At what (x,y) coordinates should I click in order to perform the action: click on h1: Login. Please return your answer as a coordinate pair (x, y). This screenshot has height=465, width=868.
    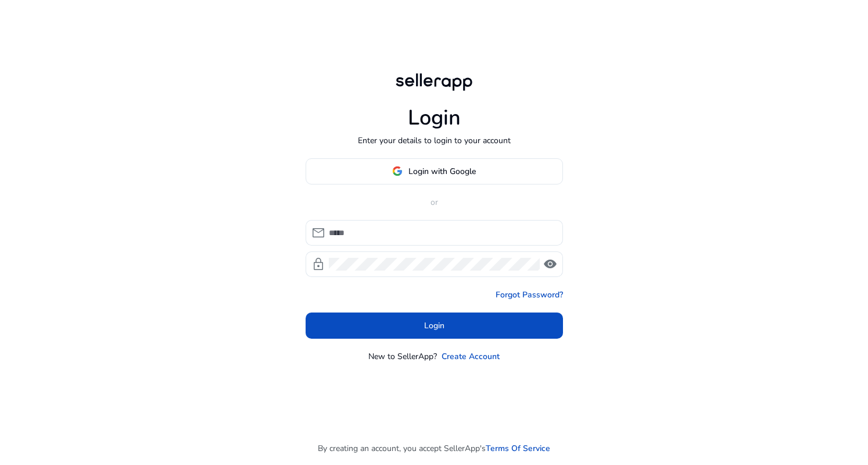
    Looking at the image, I should click on (434, 117).